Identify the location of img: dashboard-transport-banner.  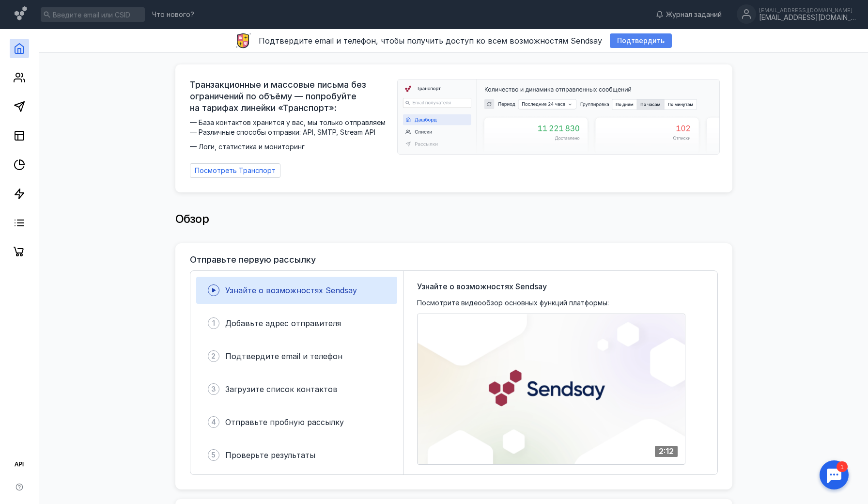
(558, 117).